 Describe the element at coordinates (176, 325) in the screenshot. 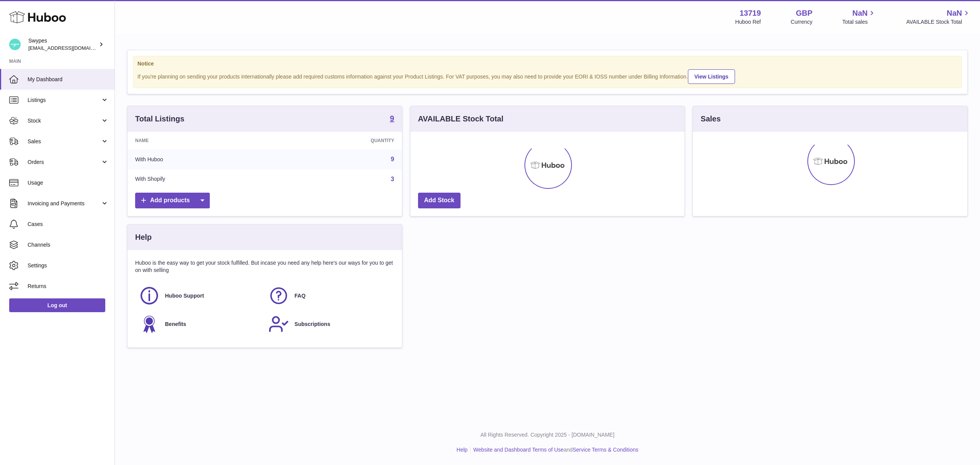

I see `span: Benefits` at that location.